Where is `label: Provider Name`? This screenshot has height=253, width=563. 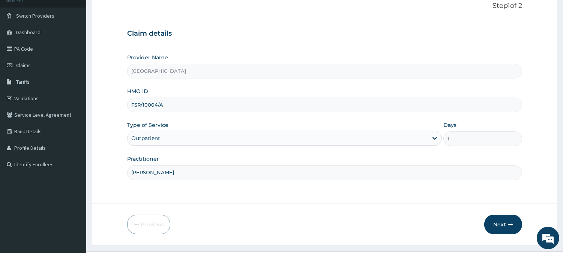
label: Provider Name is located at coordinates (147, 57).